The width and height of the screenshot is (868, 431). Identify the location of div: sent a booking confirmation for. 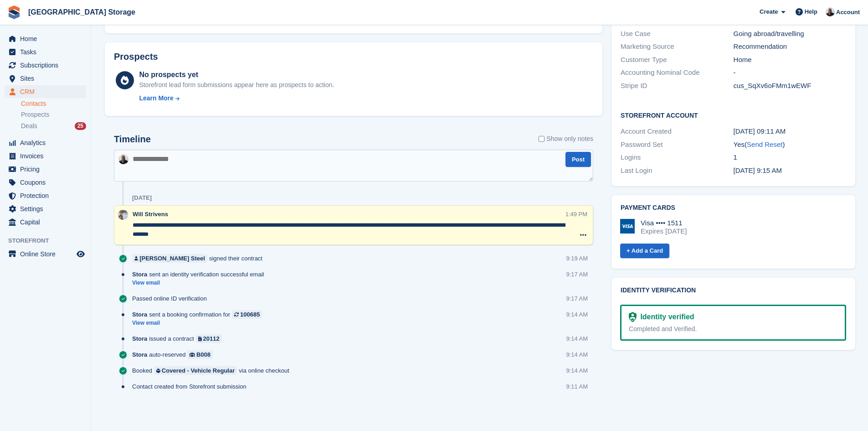
(199, 314).